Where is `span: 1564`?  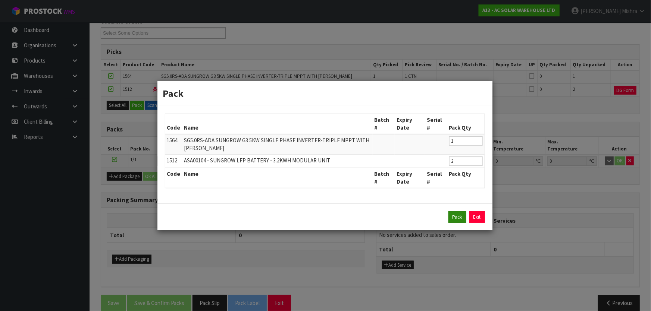 span: 1564 is located at coordinates (172, 140).